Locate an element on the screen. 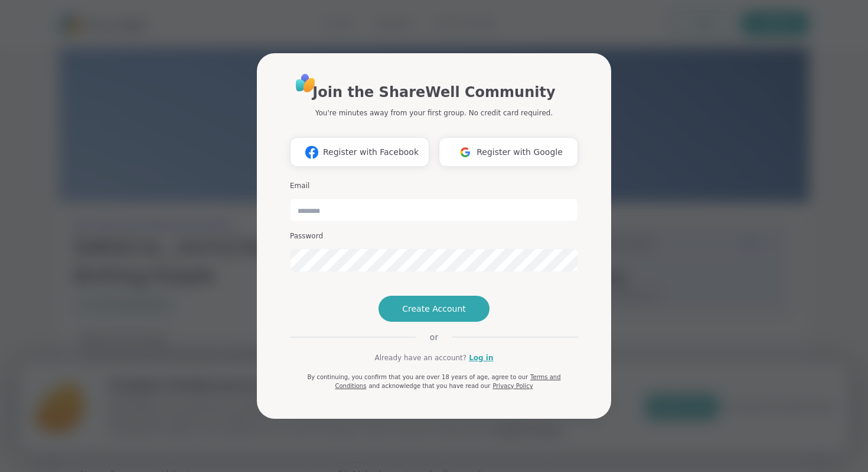 The height and width of the screenshot is (472, 868). button: Register with Facebook is located at coordinates (359, 152).